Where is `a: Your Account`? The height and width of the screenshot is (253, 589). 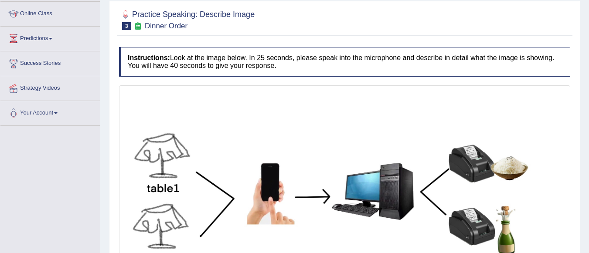 a: Your Account is located at coordinates (50, 112).